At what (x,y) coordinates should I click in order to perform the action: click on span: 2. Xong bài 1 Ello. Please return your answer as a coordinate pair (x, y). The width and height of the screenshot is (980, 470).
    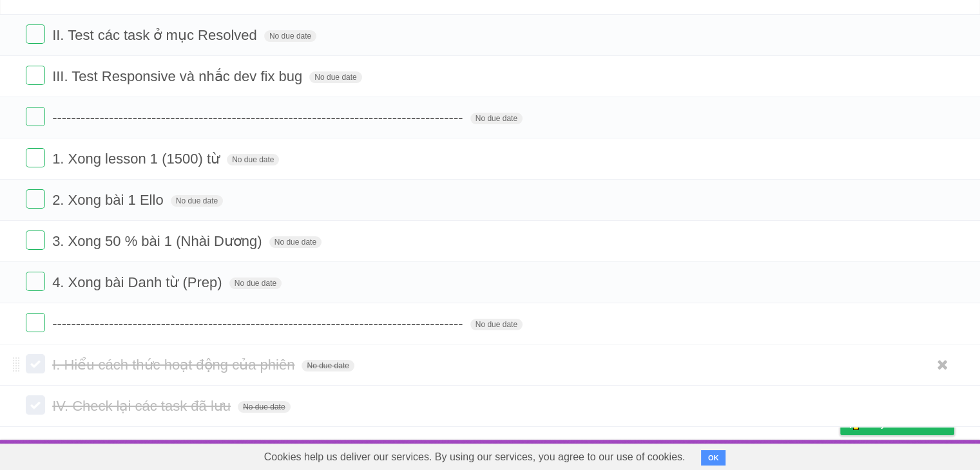
    Looking at the image, I should click on (109, 200).